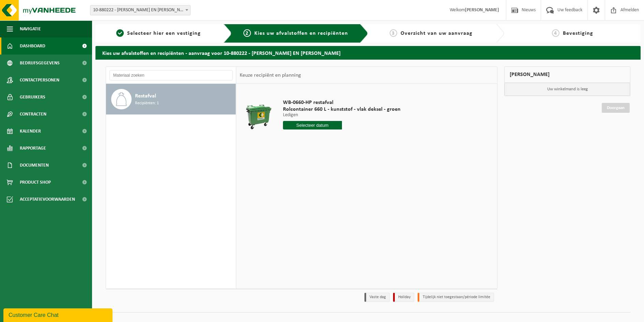 This screenshot has height=322, width=644. What do you see at coordinates (34, 165) in the screenshot?
I see `span: Documenten` at bounding box center [34, 165].